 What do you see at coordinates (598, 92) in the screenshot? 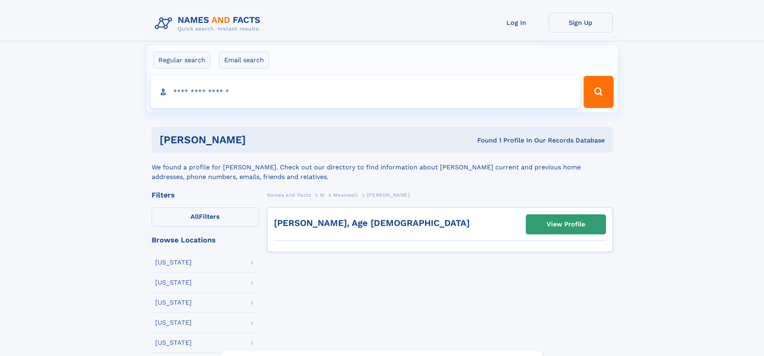
I see `button: Search Button` at bounding box center [598, 92].